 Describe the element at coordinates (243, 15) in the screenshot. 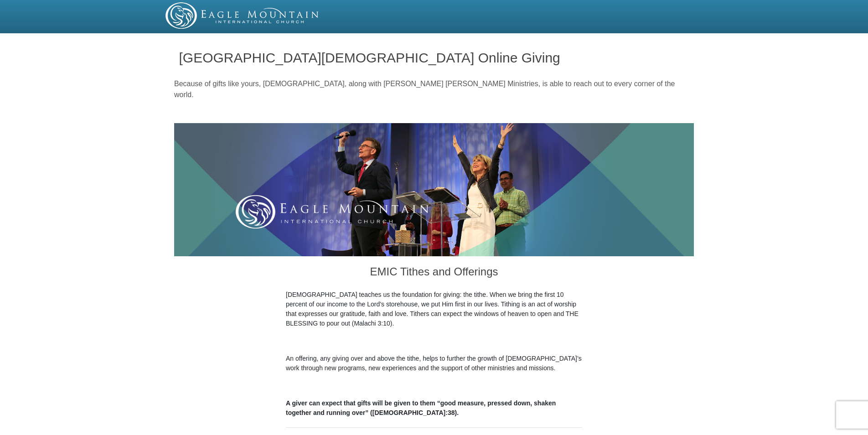

I see `img: EMIC` at that location.